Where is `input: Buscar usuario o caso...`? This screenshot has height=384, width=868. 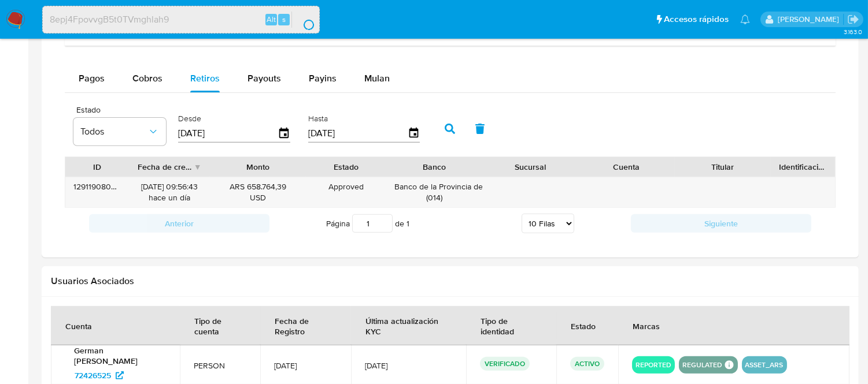 input: Buscar usuario o caso... is located at coordinates (181, 20).